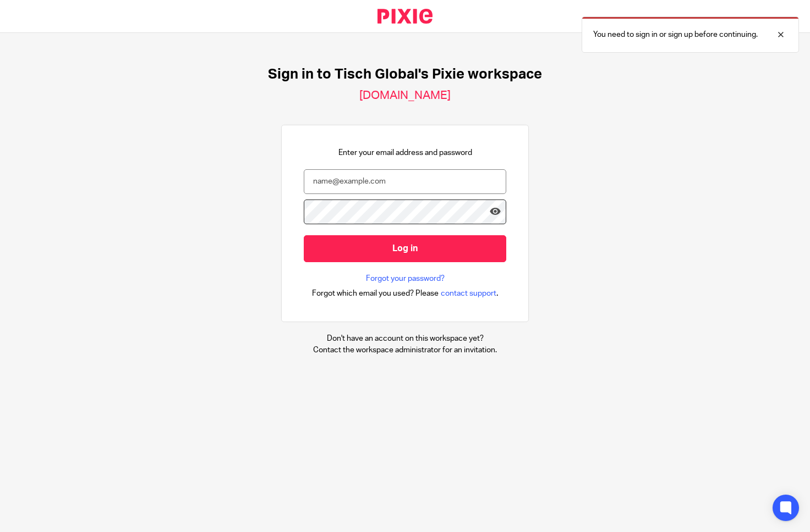  Describe the element at coordinates (405, 350) in the screenshot. I see `p: Contact the workspace administrator for an invitation.` at that location.